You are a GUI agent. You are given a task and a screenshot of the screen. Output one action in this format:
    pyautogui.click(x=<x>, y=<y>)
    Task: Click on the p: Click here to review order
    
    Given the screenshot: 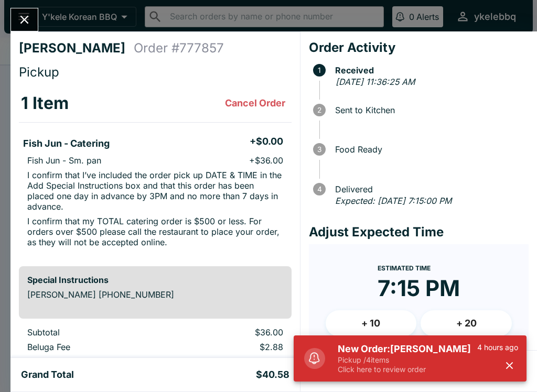 What is the action you would take?
    pyautogui.click(x=407, y=370)
    